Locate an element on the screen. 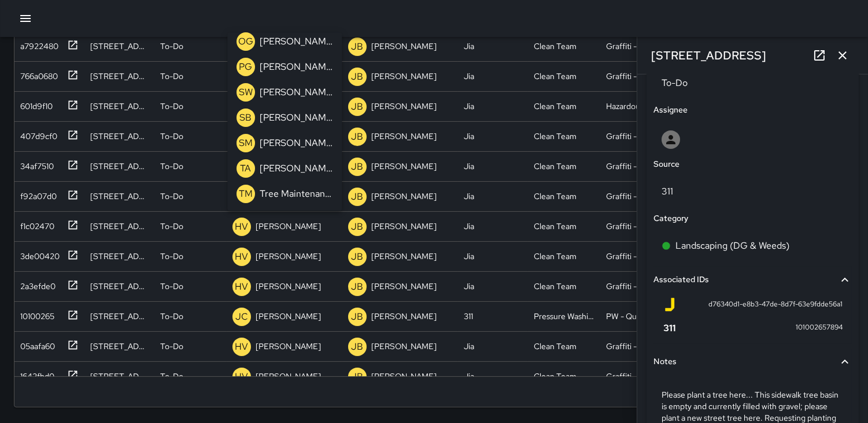 The width and height of the screenshot is (868, 423). div: 1201 Market Street is located at coordinates (119, 286).